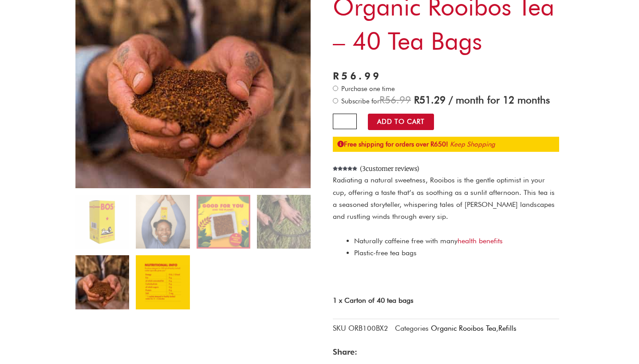 Image resolution: width=639 pixels, height=364 pixels. Describe the element at coordinates (395, 100) in the screenshot. I see `span: 56.99` at that location.